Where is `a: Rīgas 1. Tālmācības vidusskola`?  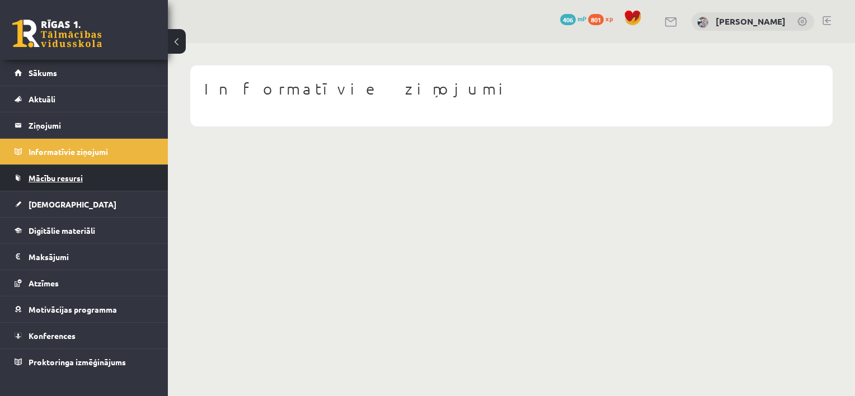 a: Rīgas 1. Tālmācības vidusskola is located at coordinates (57, 34).